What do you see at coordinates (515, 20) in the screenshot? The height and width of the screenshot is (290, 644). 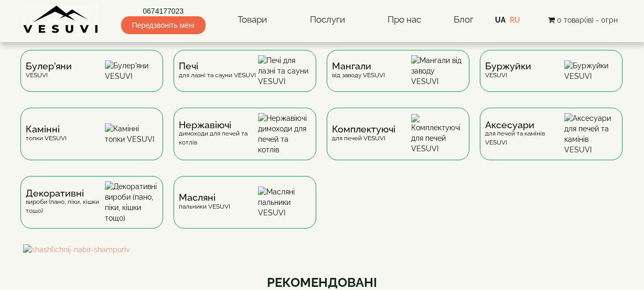 I see `a: RU` at bounding box center [515, 20].